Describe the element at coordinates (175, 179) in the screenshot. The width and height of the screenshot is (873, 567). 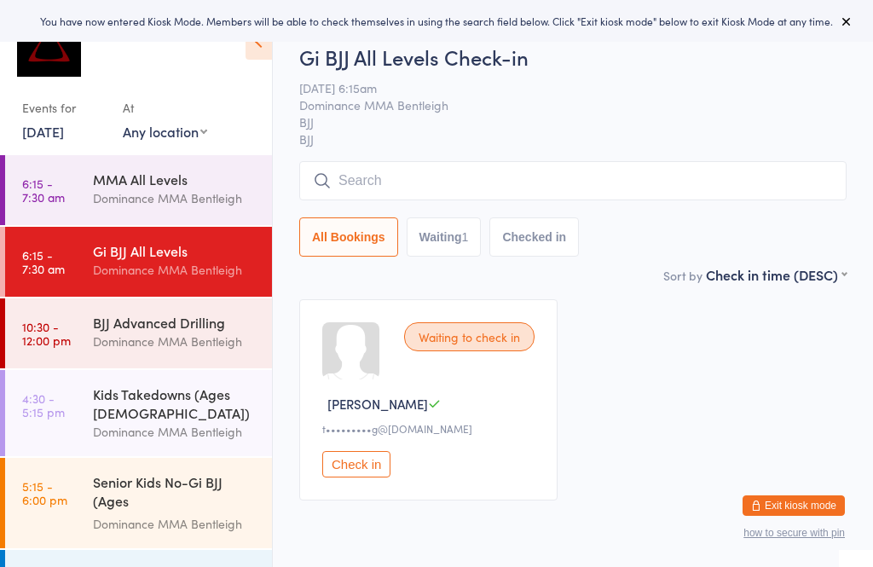
I see `div: MMA All Levels` at that location.